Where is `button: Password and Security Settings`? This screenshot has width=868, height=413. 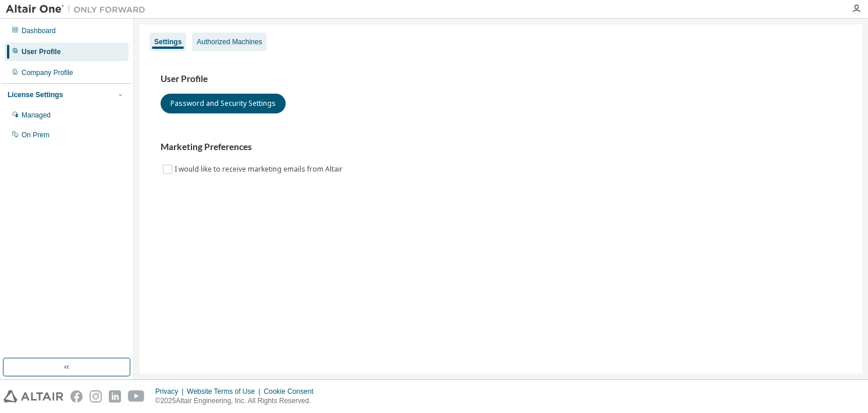 button: Password and Security Settings is located at coordinates (223, 104).